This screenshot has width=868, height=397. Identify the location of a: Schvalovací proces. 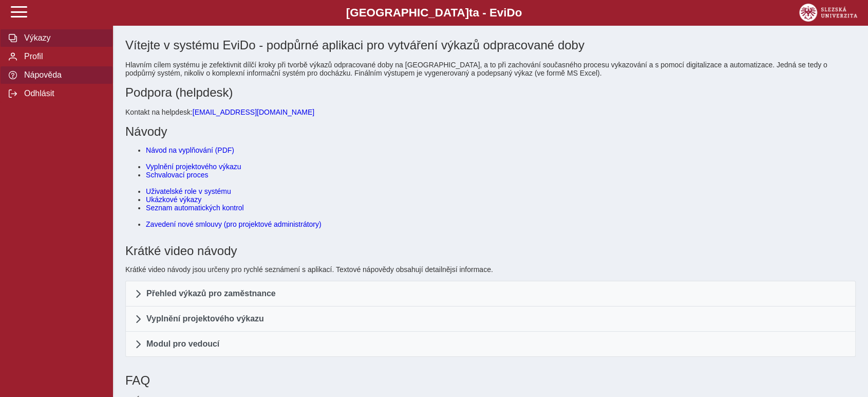
(176, 175).